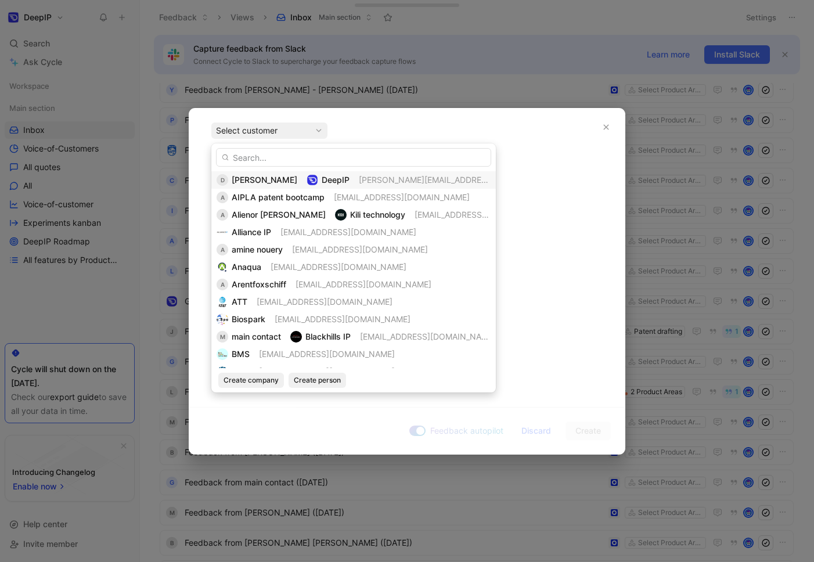  What do you see at coordinates (317, 380) in the screenshot?
I see `button: Create person` at bounding box center [317, 380].